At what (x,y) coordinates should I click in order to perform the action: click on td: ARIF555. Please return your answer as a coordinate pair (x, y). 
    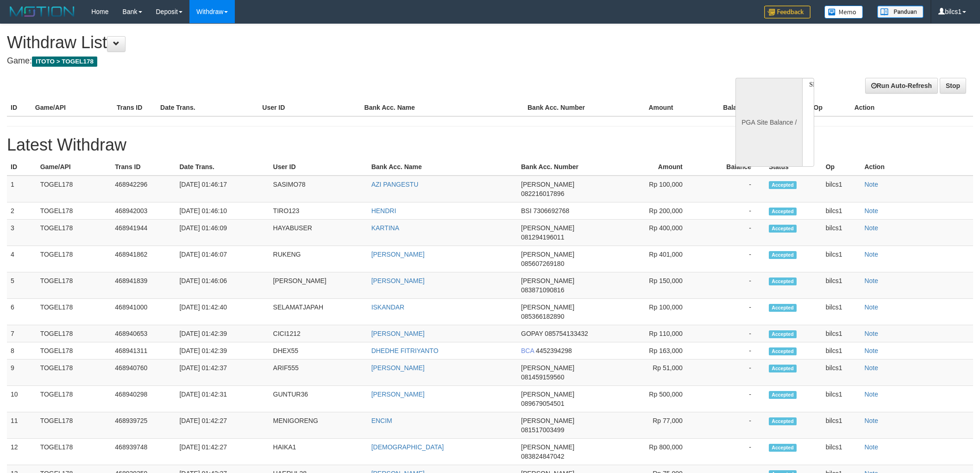
    Looking at the image, I should click on (318, 372).